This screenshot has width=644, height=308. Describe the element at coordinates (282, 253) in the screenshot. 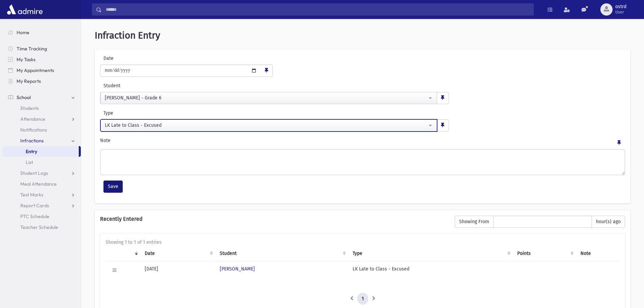

I see `th: Student: activate to sort column ascending` at that location.